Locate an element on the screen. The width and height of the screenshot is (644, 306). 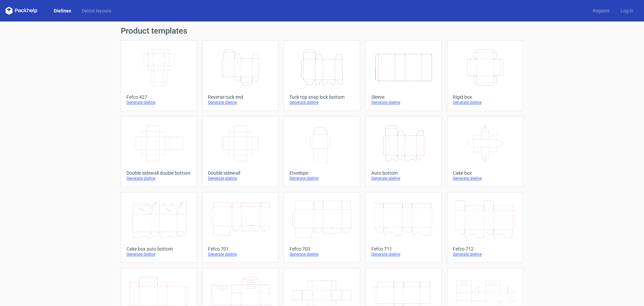
div: Fefco 427 is located at coordinates (159, 97).